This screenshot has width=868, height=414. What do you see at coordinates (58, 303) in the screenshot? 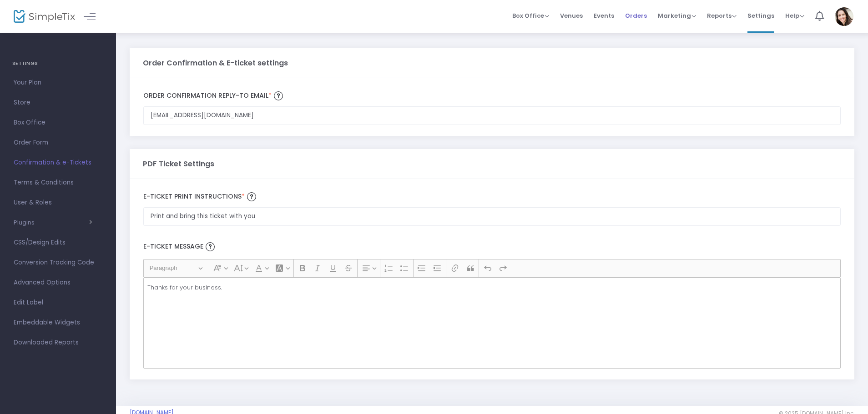
I see `span: Edit Label` at bounding box center [58, 303].